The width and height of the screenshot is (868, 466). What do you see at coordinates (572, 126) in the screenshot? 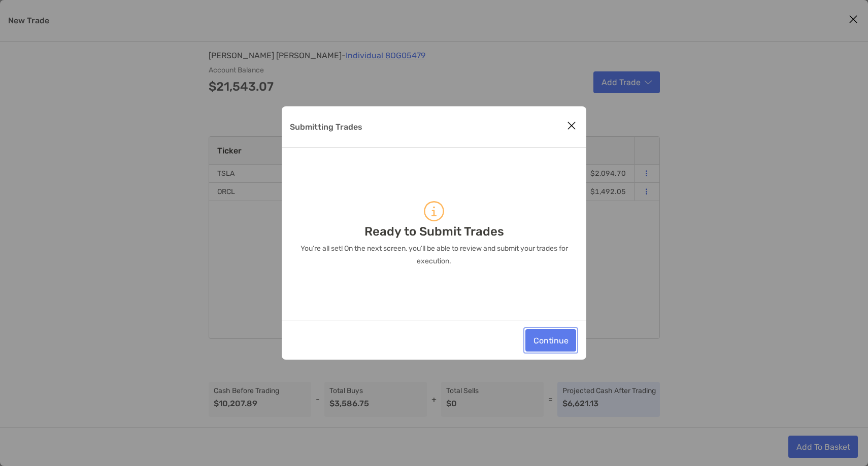
I see `button: Close modal` at bounding box center [572, 126].